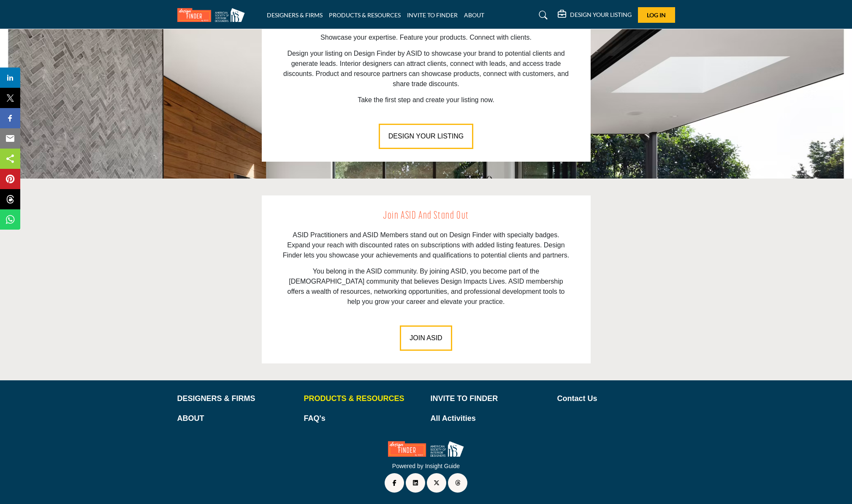 The image size is (852, 504). Describe the element at coordinates (426, 137) in the screenshot. I see `button: DESIGN YOUR LISTING` at that location.